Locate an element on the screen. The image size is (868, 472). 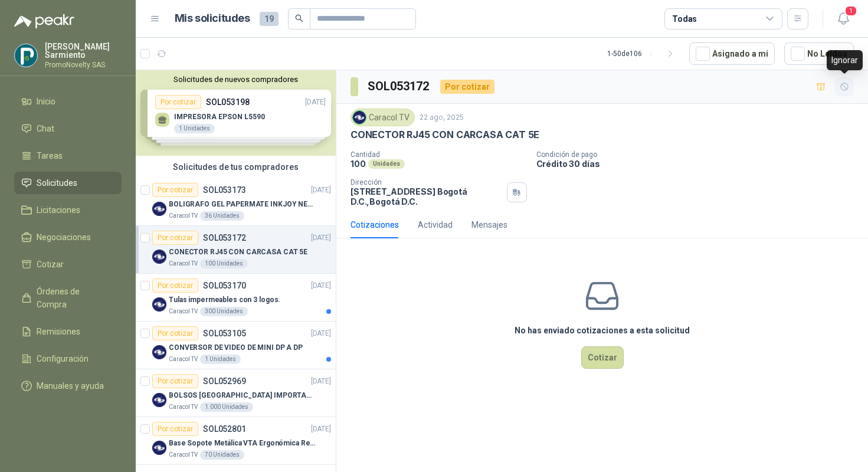
a: Remisiones is located at coordinates (68, 332).